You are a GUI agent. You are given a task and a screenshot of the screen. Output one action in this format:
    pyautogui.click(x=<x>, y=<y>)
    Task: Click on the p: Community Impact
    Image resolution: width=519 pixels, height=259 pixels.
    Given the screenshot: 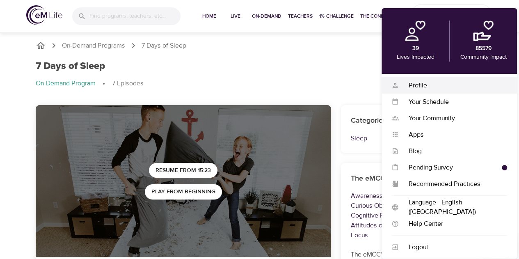 What is the action you would take?
    pyautogui.click(x=483, y=57)
    